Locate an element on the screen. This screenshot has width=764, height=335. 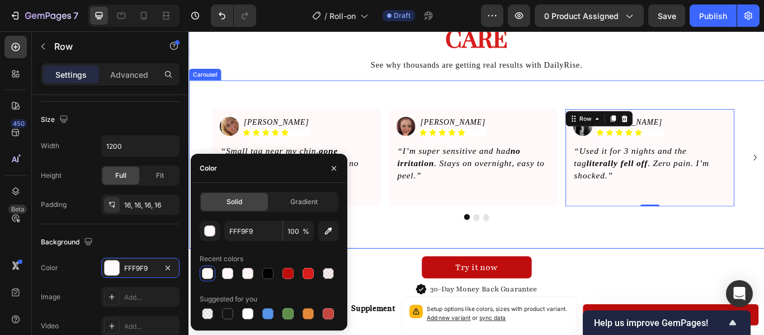
div: Image is located at coordinates (50, 297).